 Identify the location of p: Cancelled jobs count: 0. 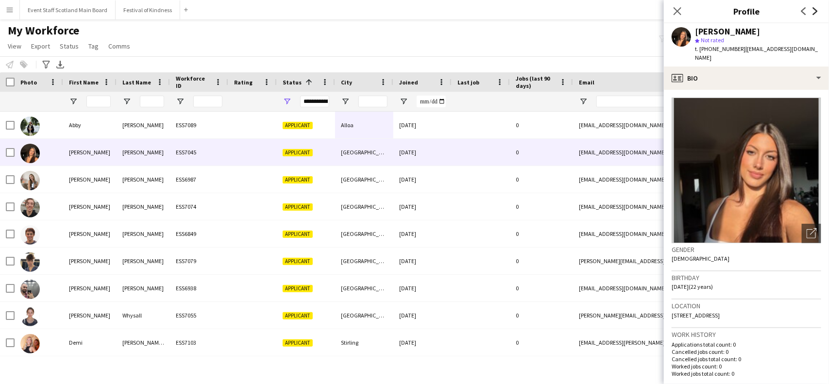
(746, 351).